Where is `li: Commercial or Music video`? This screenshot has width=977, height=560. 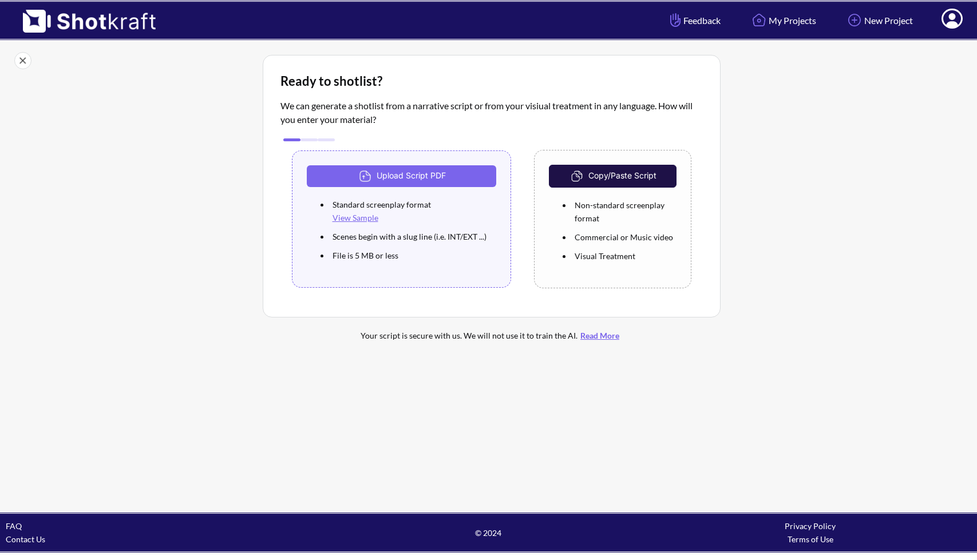 li: Commercial or Music video is located at coordinates (624, 237).